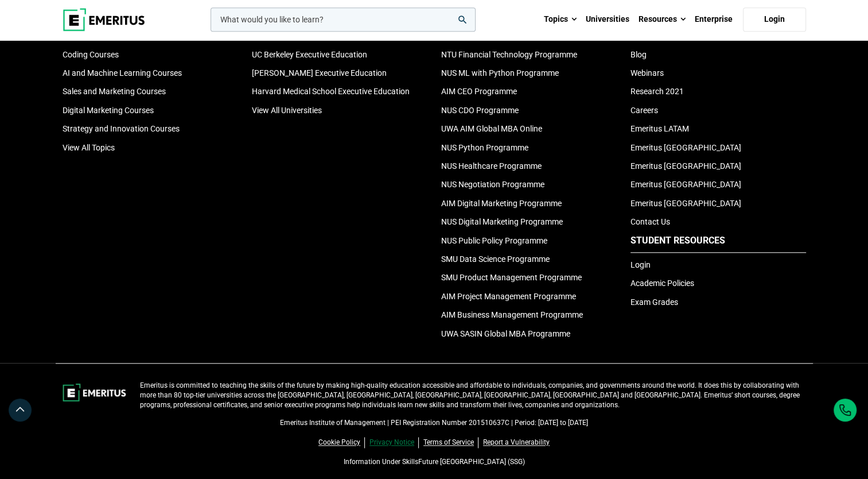  I want to click on a: AIM Digital Marketing Programme, so click(501, 204).